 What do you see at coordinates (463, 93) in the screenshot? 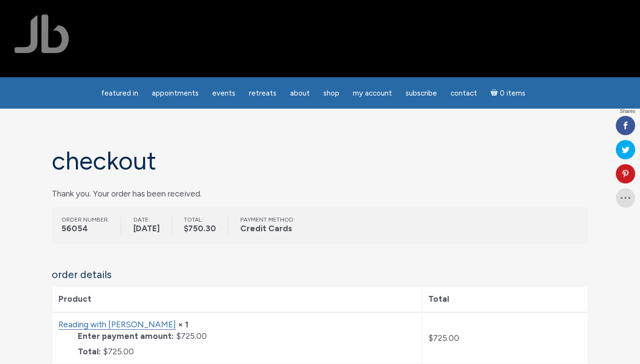
I see `span: Contact` at bounding box center [463, 93].